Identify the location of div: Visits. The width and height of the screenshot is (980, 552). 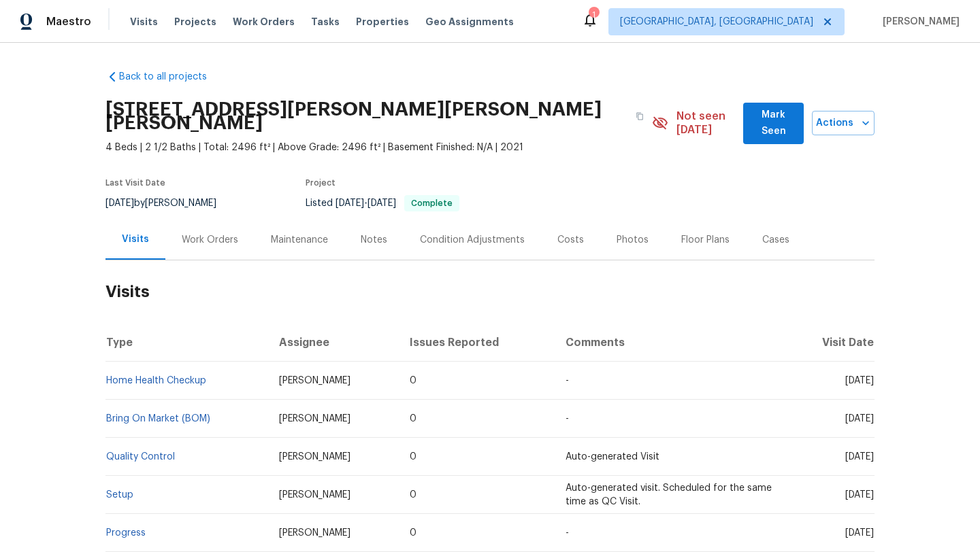
(135, 239).